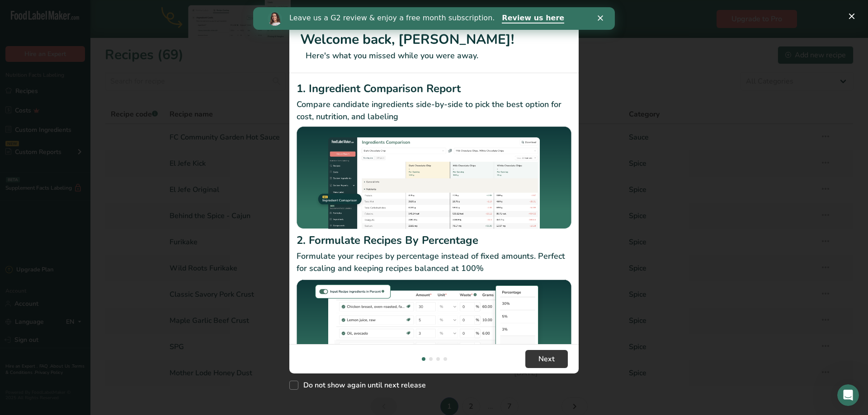 This screenshot has width=868, height=415. What do you see at coordinates (280, 11) in the screenshot?
I see `a: Review us here` at bounding box center [280, 11].